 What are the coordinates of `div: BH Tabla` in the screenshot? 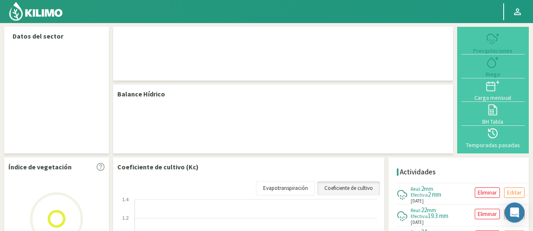 It's located at (493, 122).